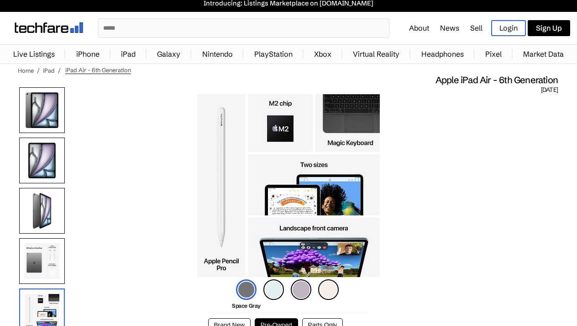 The height and width of the screenshot is (326, 577). What do you see at coordinates (323, 54) in the screenshot?
I see `a: Xbox` at bounding box center [323, 54].